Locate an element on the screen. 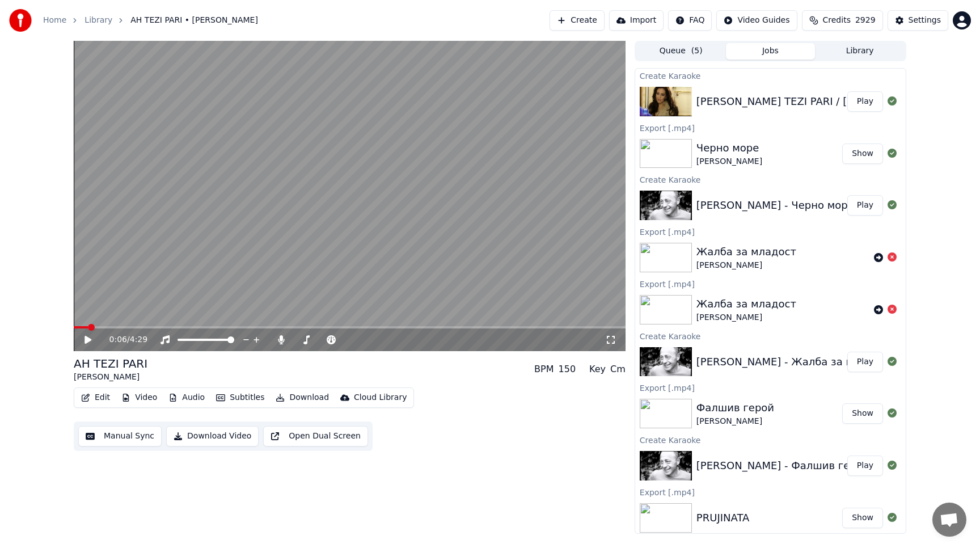 The height and width of the screenshot is (548, 980). span: 4:29 is located at coordinates (138, 340).